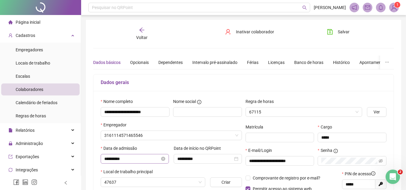 The width and height of the screenshot is (406, 190). I want to click on button: Criar, so click(226, 182).